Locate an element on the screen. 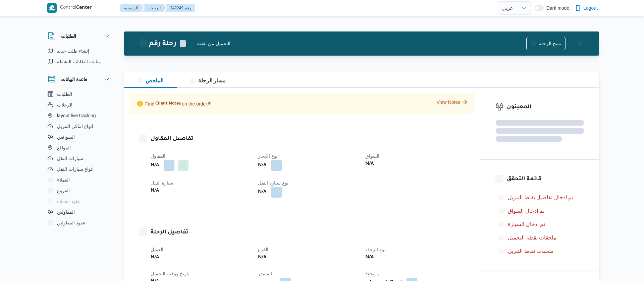  span: المقاول is located at coordinates (158, 156).